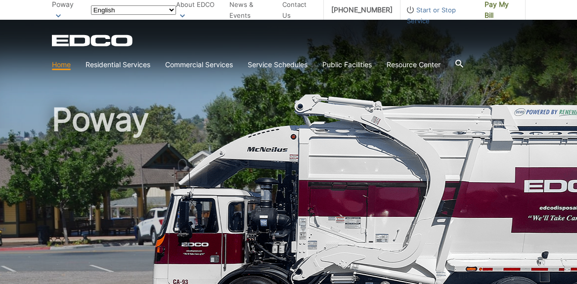  Describe the element at coordinates (93, 41) in the screenshot. I see `a: EDCD logo. Return to the homepage.` at that location.